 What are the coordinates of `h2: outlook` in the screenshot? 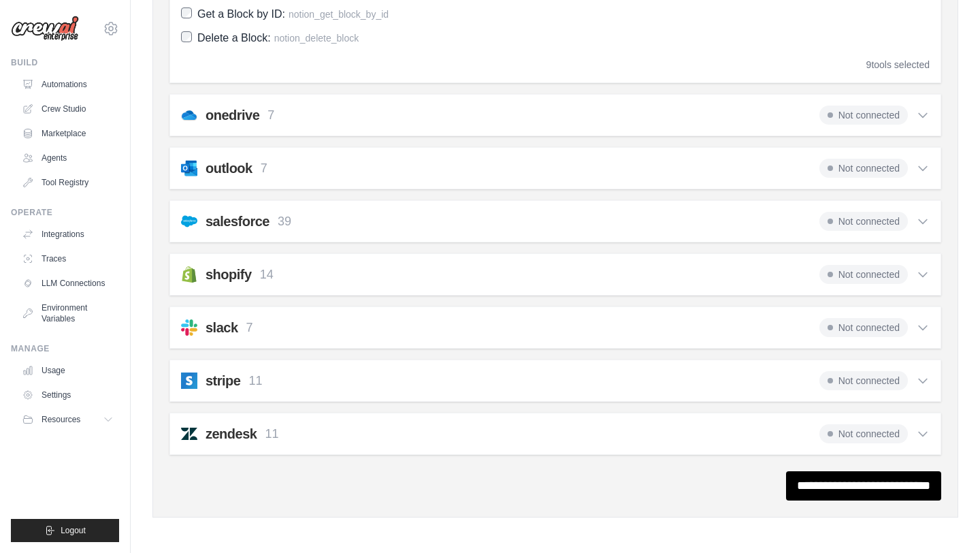 It's located at (228, 168).